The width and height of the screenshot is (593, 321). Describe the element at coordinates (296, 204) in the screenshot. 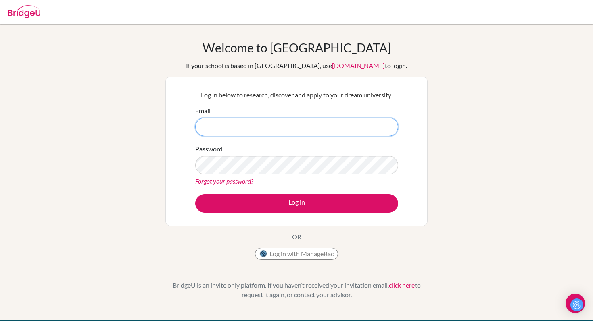

I see `button: Log in` at that location.